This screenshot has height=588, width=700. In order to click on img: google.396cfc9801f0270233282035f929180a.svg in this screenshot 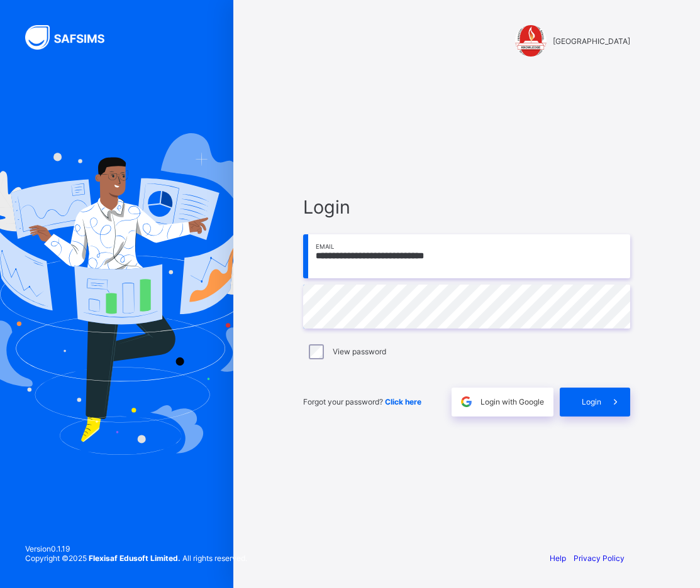, I will do `click(466, 402)`.